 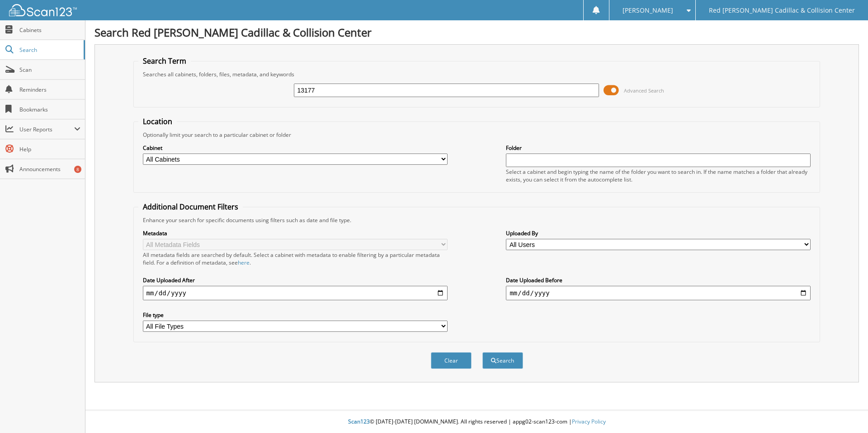 What do you see at coordinates (50, 69) in the screenshot?
I see `span: Scan` at bounding box center [50, 69].